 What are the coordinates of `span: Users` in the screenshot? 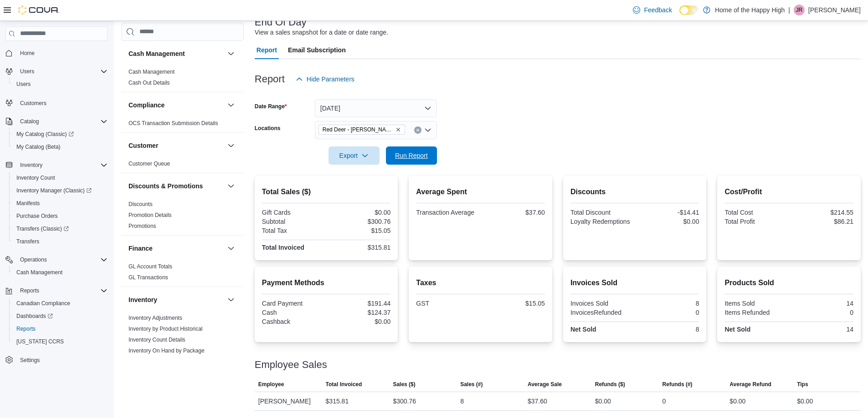 It's located at (60, 84).